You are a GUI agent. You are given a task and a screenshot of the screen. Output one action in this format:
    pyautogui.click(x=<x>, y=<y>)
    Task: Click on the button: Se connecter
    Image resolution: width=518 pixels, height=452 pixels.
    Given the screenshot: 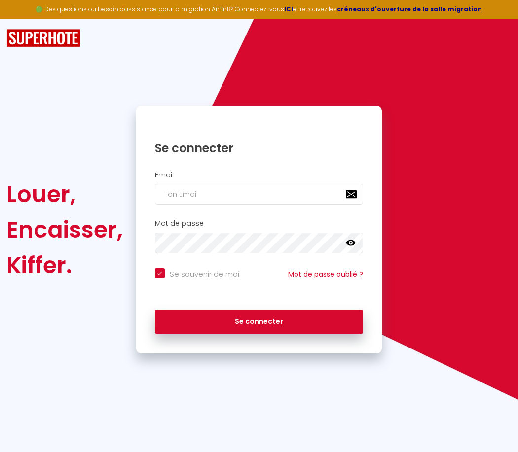 What is the action you would take?
    pyautogui.click(x=259, y=322)
    